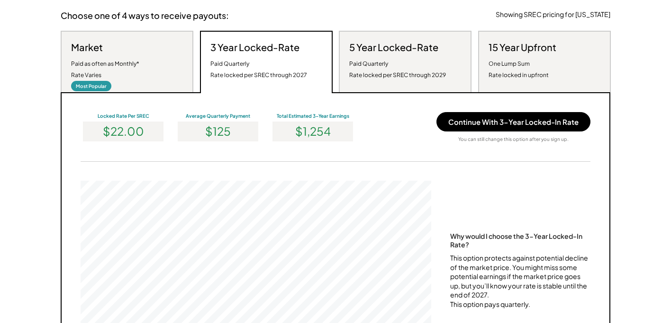 This screenshot has width=671, height=323. Describe the element at coordinates (218, 131) in the screenshot. I see `div: $125` at that location.